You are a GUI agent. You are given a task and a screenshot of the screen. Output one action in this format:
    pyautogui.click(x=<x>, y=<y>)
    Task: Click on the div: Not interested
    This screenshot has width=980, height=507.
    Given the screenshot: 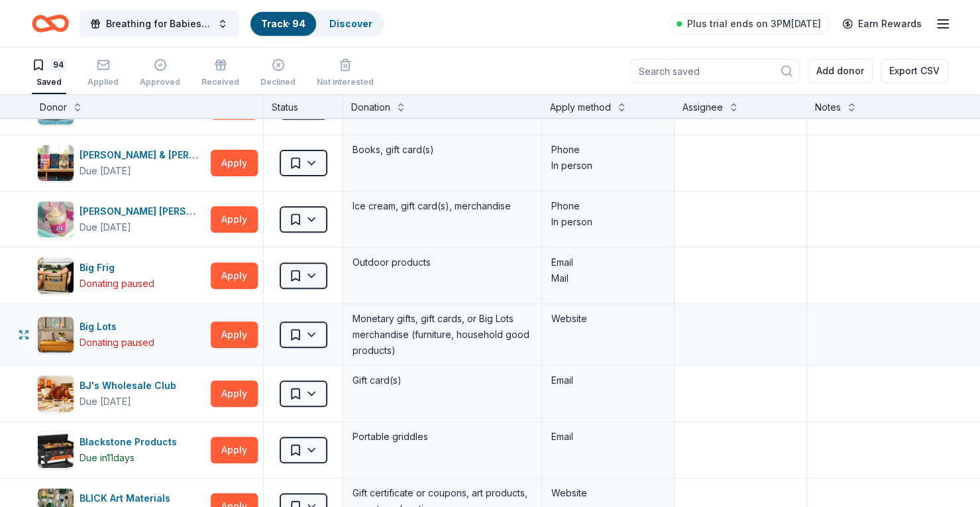 What is the action you would take?
    pyautogui.click(x=345, y=82)
    